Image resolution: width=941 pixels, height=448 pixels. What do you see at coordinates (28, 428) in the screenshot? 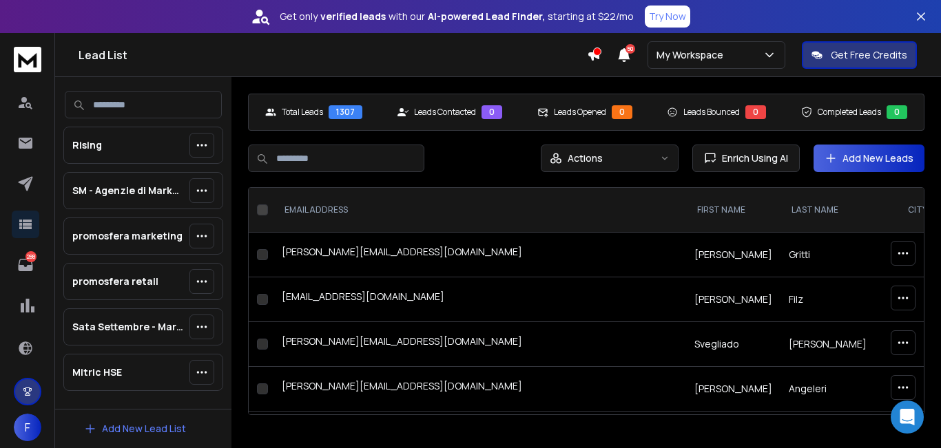
I see `span: F` at bounding box center [28, 428].